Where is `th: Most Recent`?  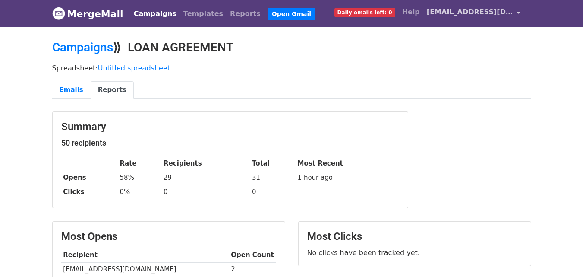
th: Most Recent is located at coordinates (348, 163).